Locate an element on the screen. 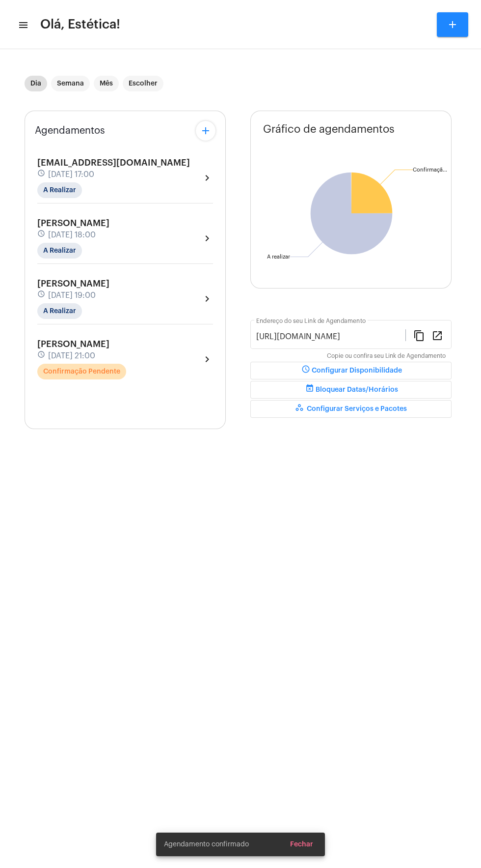  input: Link is located at coordinates (331, 337).